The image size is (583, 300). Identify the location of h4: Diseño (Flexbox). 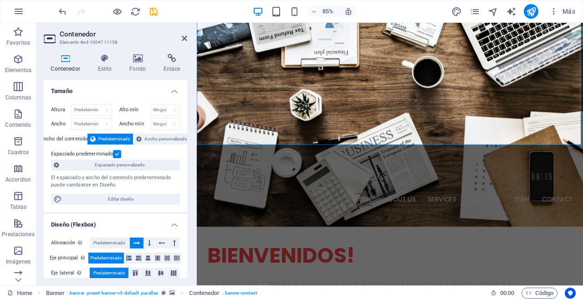
(115, 222).